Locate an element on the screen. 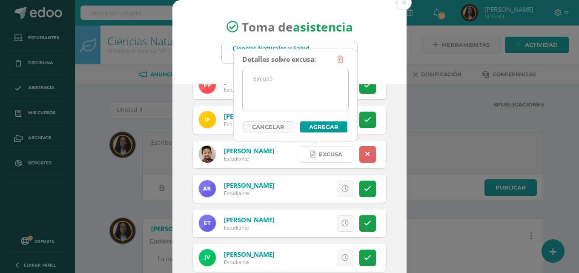  img: deb45dec69259030e1eb08ae13213df2.png is located at coordinates (207, 189).